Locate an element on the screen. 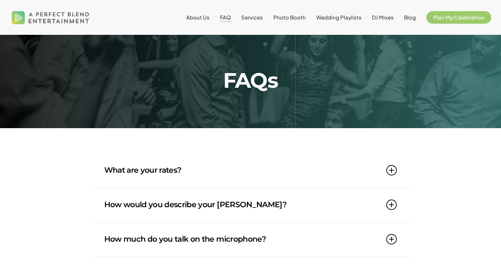 This screenshot has width=501, height=265. span: Plan My Celebration is located at coordinates (459, 17).